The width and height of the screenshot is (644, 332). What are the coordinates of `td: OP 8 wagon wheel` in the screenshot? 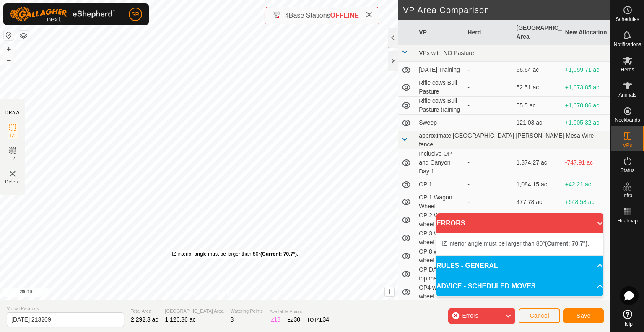 It's located at (440, 256).